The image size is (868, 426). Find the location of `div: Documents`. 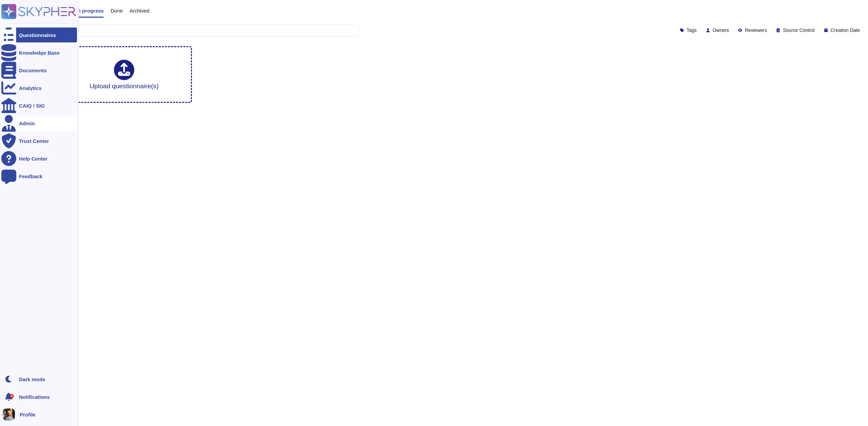

div: Documents is located at coordinates (33, 70).